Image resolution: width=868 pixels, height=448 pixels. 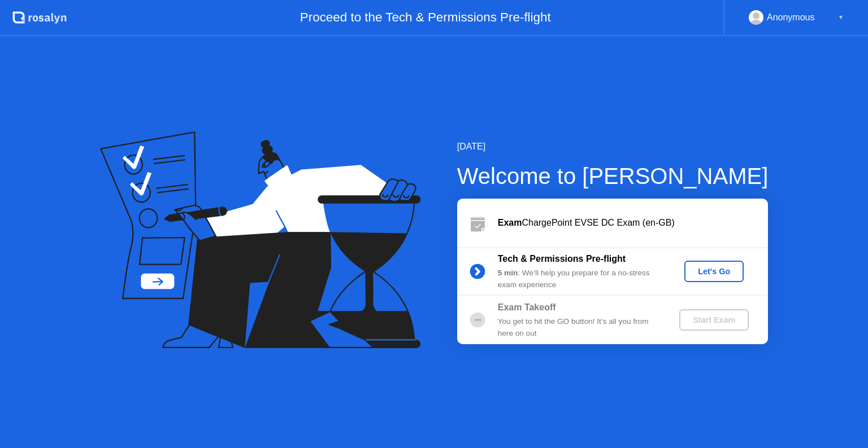 What do you see at coordinates (579, 327) in the screenshot?
I see `div: You get to hit the GO button! It’s all you from here on out` at bounding box center [579, 327].